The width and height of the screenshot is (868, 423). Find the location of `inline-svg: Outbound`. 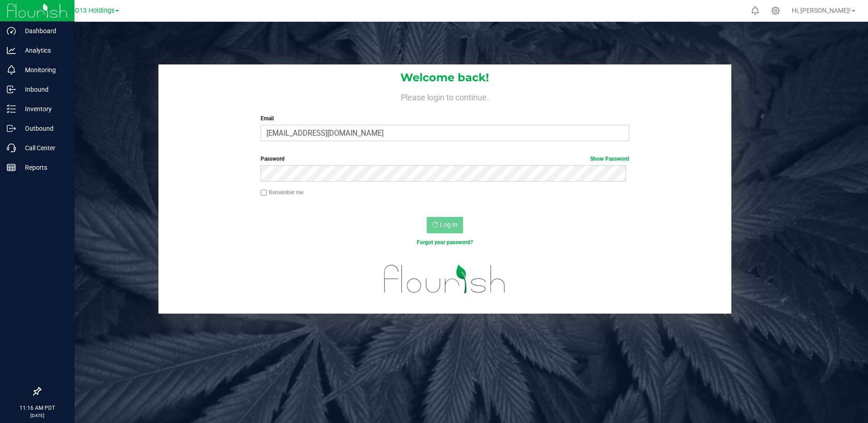

inline-svg: Outbound is located at coordinates (11, 129).